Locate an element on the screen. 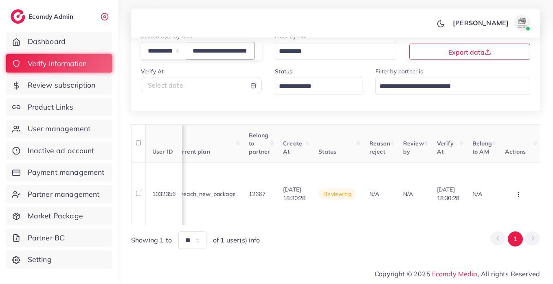 Image resolution: width=553 pixels, height=284 pixels. span: Partner BC is located at coordinates (46, 238).